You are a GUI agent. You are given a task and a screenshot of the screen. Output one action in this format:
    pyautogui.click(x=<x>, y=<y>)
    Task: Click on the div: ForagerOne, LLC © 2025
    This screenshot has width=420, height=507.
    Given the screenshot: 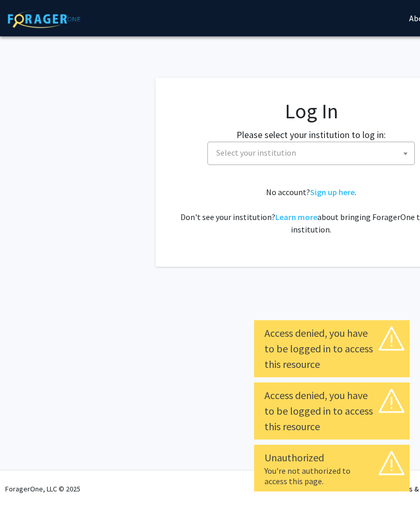 What is the action you would take?
    pyautogui.click(x=42, y=489)
    